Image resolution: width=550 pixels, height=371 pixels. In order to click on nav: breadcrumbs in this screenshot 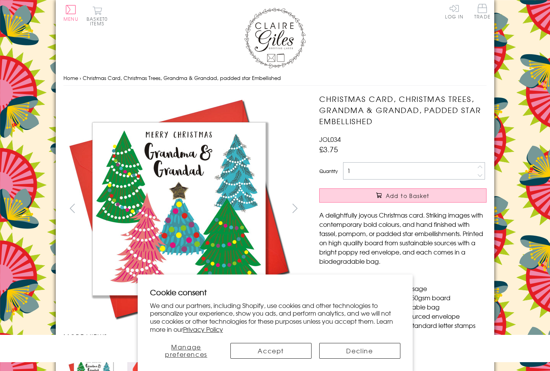, I will do `click(275, 78)`.